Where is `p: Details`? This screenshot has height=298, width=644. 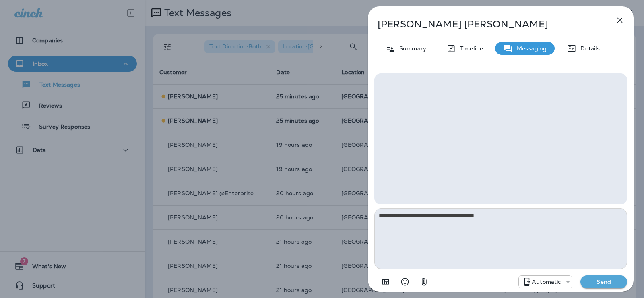
p: Details is located at coordinates (588, 48).